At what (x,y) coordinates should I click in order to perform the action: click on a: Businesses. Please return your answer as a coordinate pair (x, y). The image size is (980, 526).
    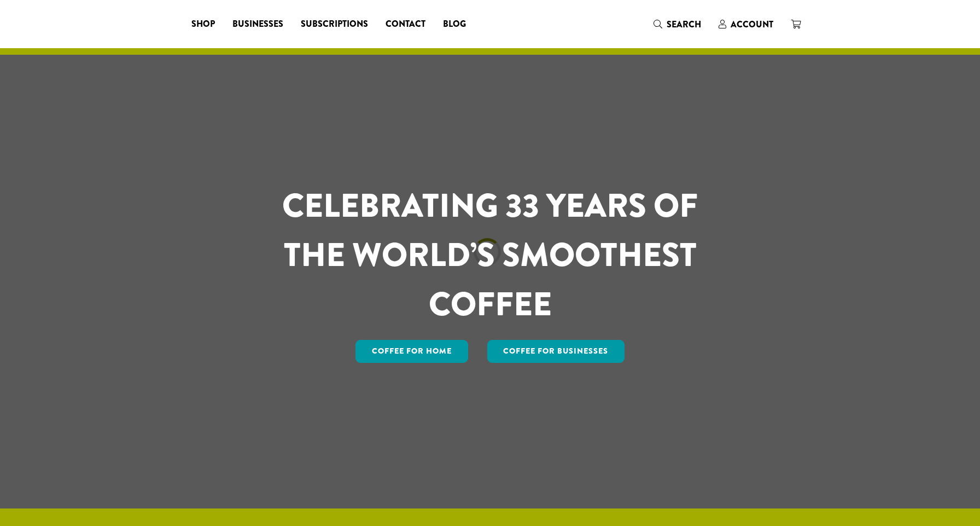
    Looking at the image, I should click on (257, 24).